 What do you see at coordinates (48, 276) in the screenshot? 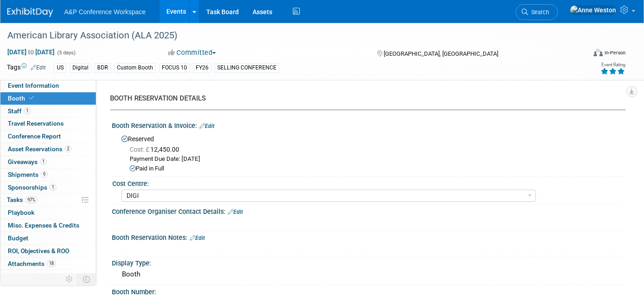
I see `a: more` at bounding box center [48, 276].